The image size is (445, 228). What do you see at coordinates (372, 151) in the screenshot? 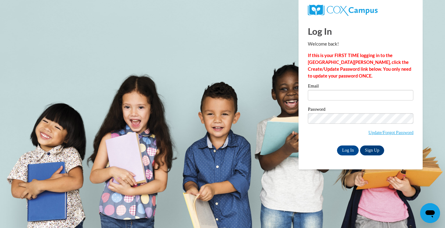
I see `a: Sign Up` at bounding box center [372, 151].